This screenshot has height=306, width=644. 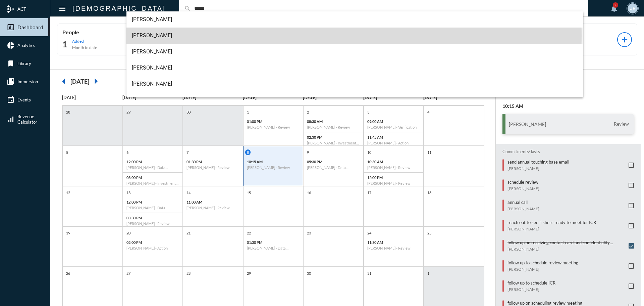 What do you see at coordinates (153, 218) in the screenshot?
I see `p: 03:30 PM` at bounding box center [153, 218].